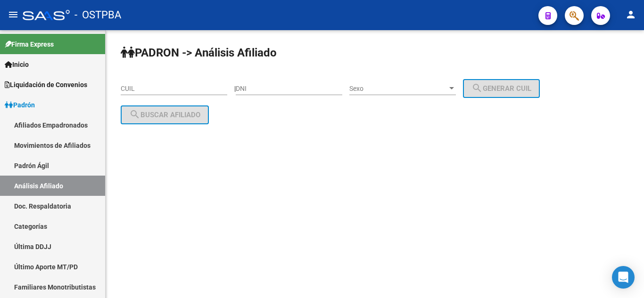 The image size is (644, 298). Describe the element at coordinates (46, 85) in the screenshot. I see `span: Liquidación de Convenios` at that location.